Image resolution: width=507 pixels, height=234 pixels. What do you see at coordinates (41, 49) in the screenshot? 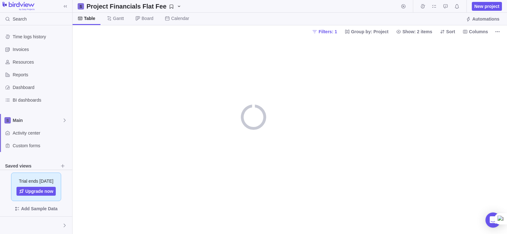
I see `span: Invoices` at bounding box center [41, 49].